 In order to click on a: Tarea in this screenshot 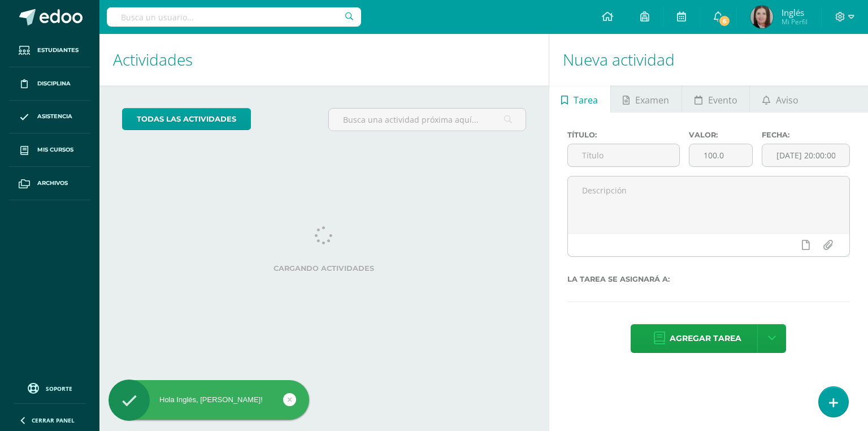, I will do `click(580, 99)`.